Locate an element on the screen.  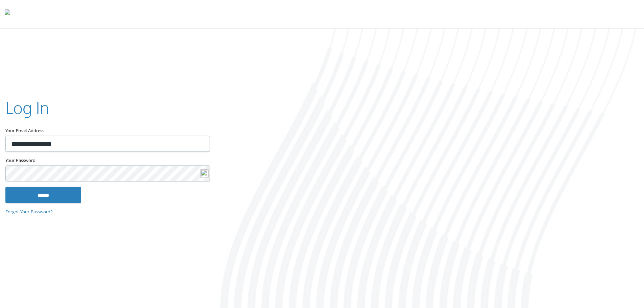
a: Forgot Your Password? is located at coordinates (29, 212).